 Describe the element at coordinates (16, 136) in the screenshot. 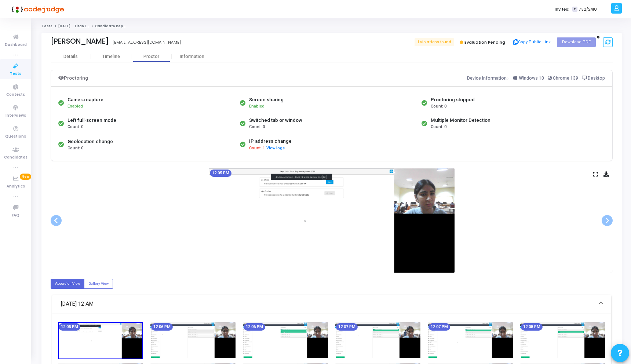

I see `span: Questions` at that location.